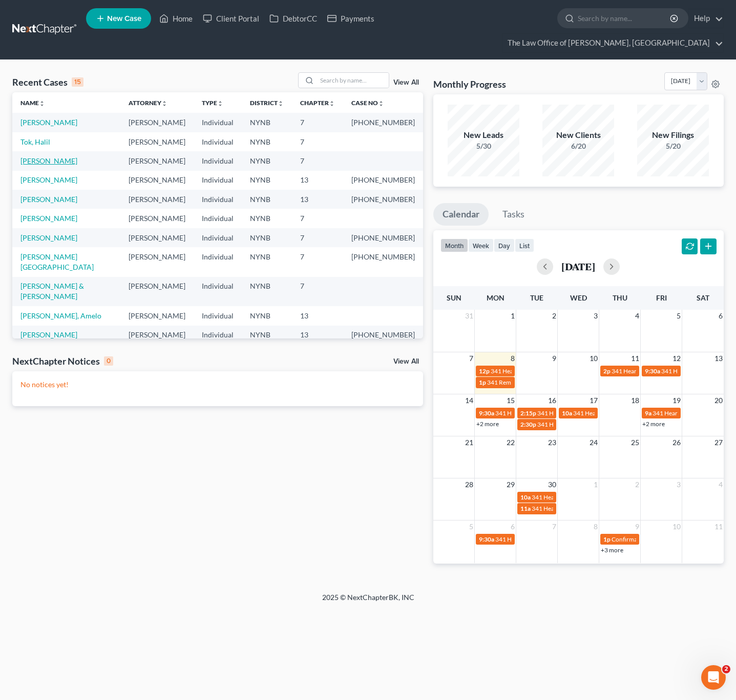  I want to click on span: 8, so click(513, 358).